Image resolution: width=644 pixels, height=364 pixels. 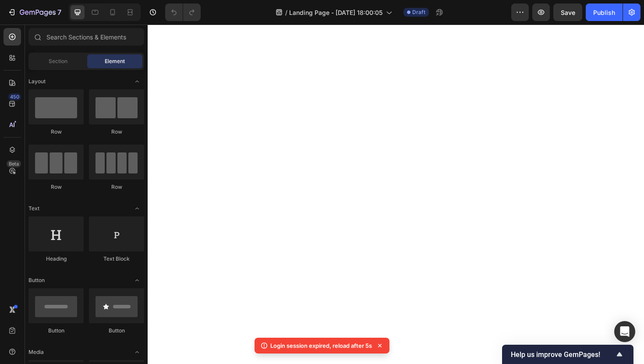 I want to click on div: Text Block, so click(x=117, y=259).